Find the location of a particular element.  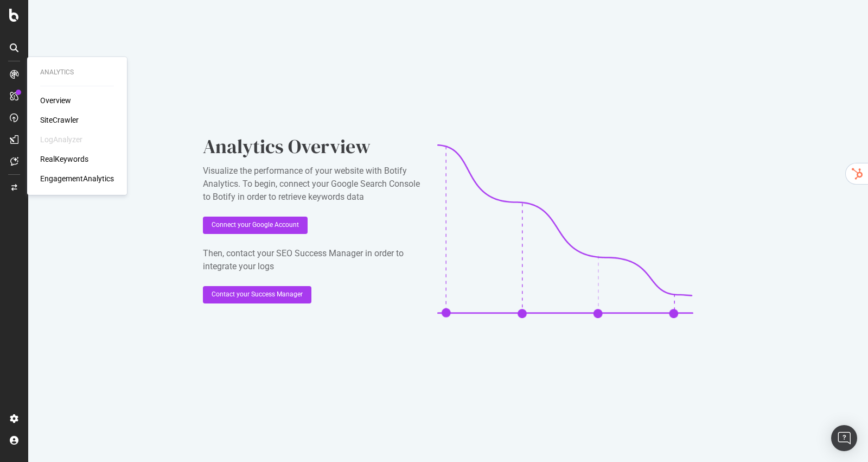

a: EngagementAnalytics is located at coordinates (77, 178).